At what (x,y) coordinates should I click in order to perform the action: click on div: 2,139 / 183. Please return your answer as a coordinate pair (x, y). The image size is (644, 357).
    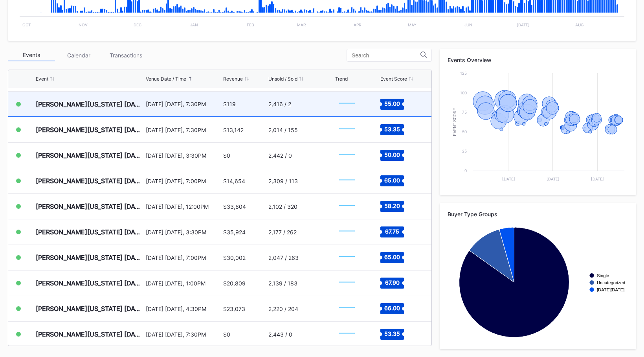
    Looking at the image, I should click on (283, 283).